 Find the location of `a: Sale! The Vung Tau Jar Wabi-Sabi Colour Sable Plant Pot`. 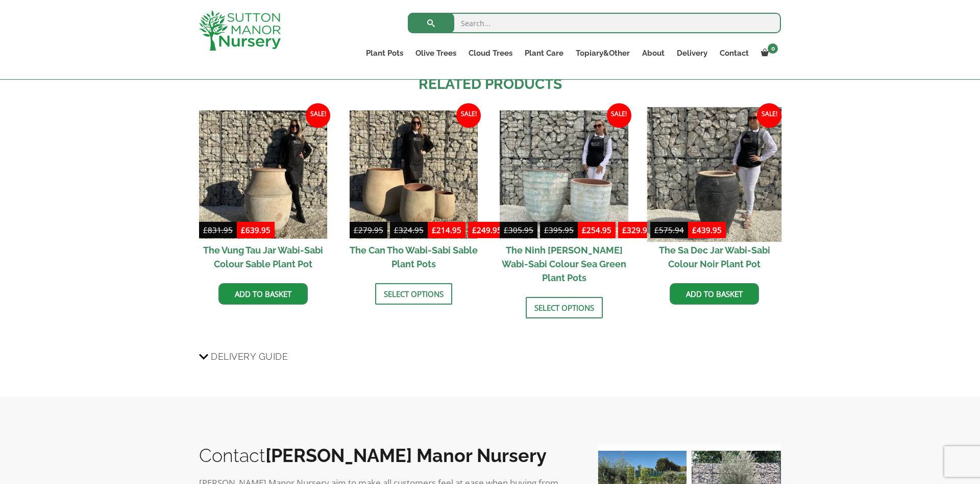

a: Sale! The Vung Tau Jar Wabi-Sabi Colour Sable Plant Pot is located at coordinates (263, 192).